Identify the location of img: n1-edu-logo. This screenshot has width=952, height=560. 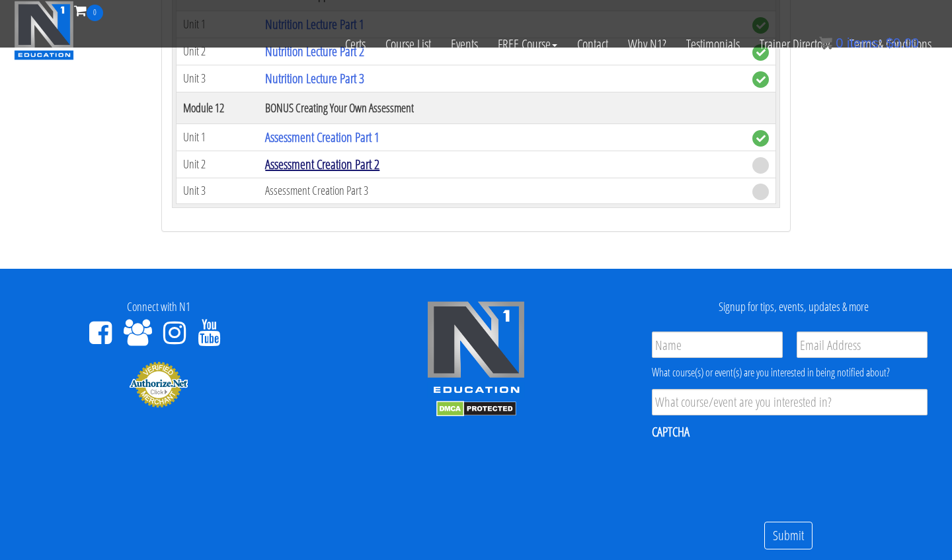
(476, 349).